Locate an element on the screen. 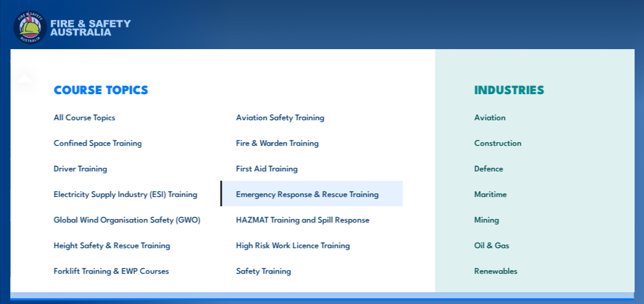 The width and height of the screenshot is (644, 304). a: Electricity Supply Industry (ESI) Training is located at coordinates (128, 194).